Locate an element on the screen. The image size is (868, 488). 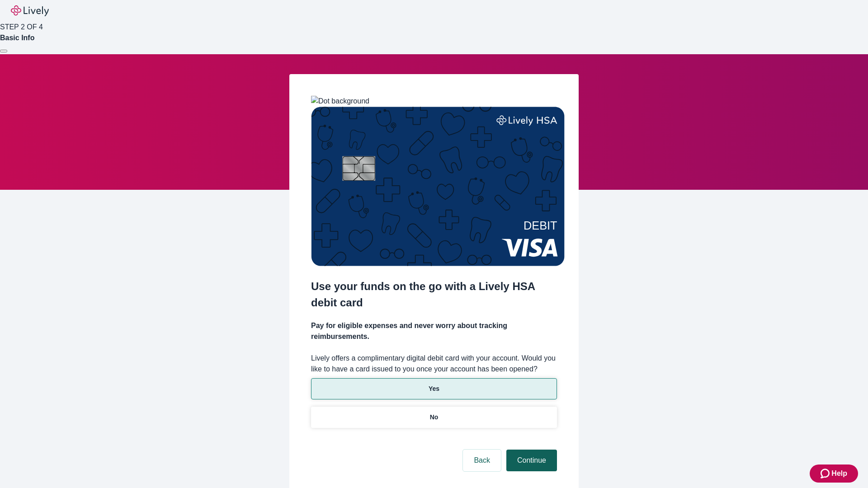
button: Continue is located at coordinates (532, 460).